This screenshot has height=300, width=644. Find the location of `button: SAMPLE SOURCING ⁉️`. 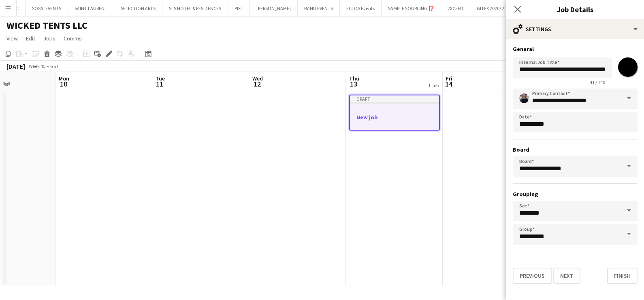

button: SAMPLE SOURCING ⁉️ is located at coordinates (411, 8).